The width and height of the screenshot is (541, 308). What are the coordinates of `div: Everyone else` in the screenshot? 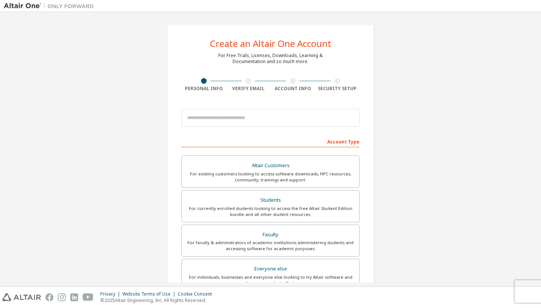 It's located at (271, 269).